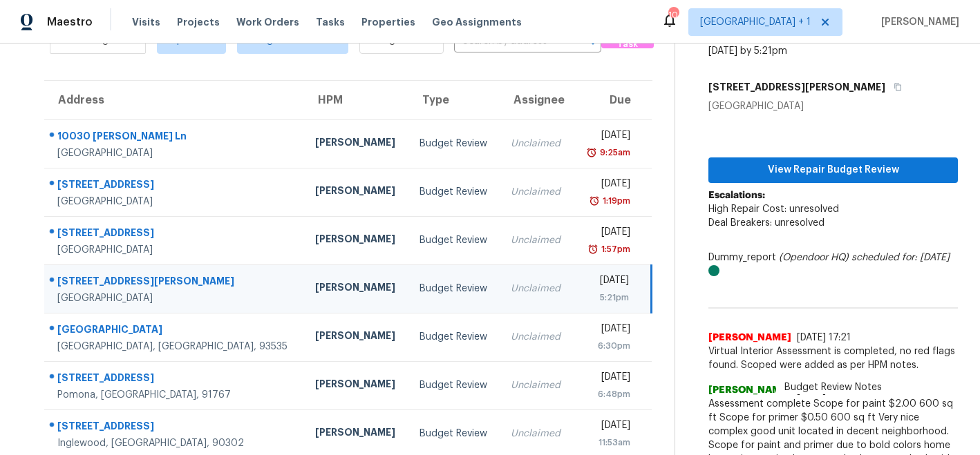 The height and width of the screenshot is (455, 980). Describe the element at coordinates (766, 223) in the screenshot. I see `span: Deal Breakers: unresolved` at that location.